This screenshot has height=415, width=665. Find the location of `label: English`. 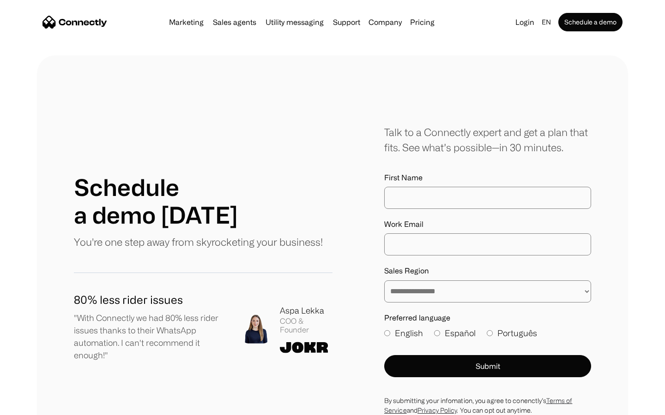

label: English is located at coordinates (403, 333).